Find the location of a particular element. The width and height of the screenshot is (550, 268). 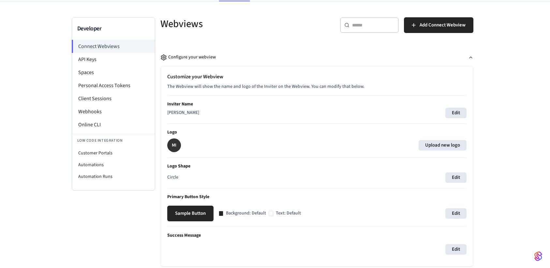

p: Success Message is located at coordinates (317, 235).